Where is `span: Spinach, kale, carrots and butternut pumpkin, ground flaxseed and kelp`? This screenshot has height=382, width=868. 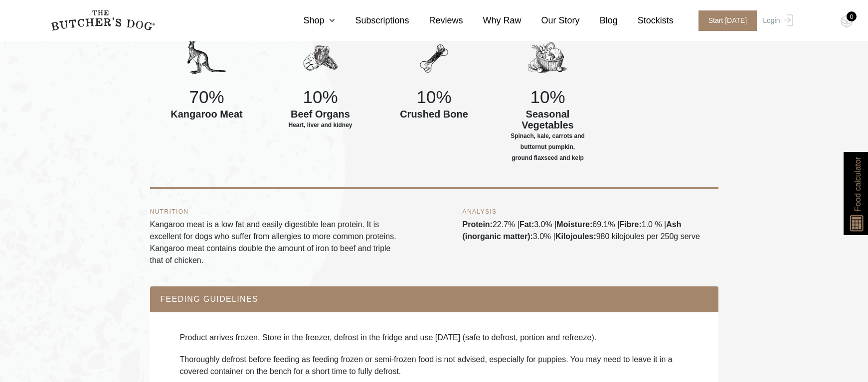 span: Spinach, kale, carrots and butternut pumpkin, ground flaxseed and kelp is located at coordinates (548, 147).